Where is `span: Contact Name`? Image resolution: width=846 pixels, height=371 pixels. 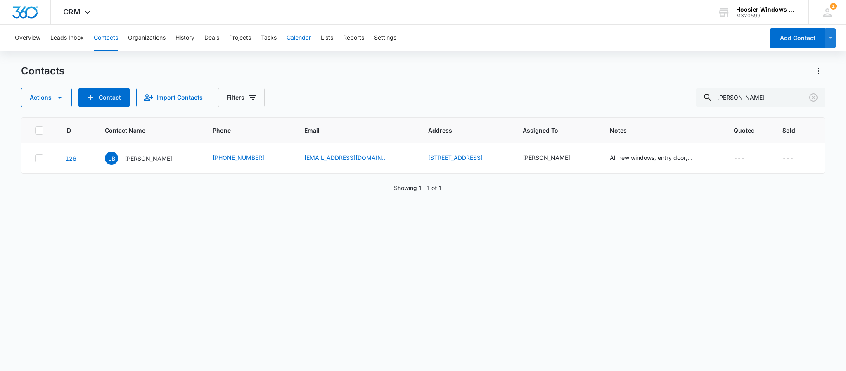 span: Contact Name is located at coordinates (143, 130).